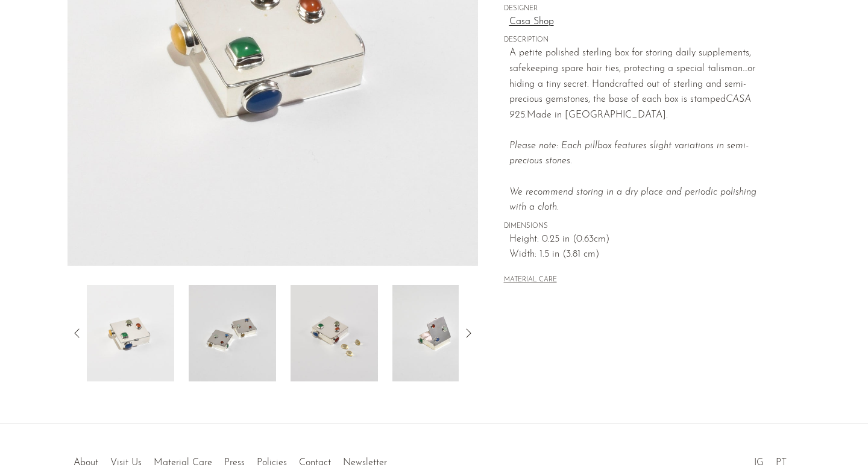 This screenshot has width=868, height=473. I want to click on a: Casa Shop, so click(642, 22).